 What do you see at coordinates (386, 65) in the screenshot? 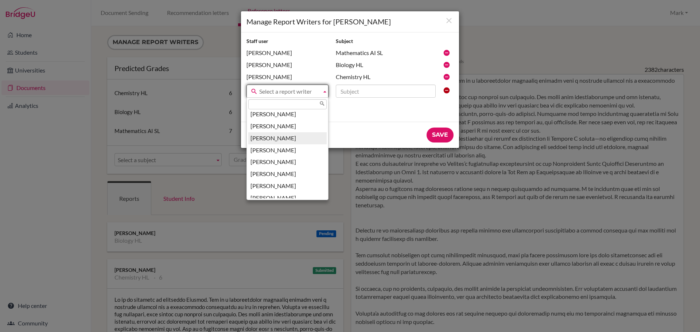
I see `div: Biology HL` at bounding box center [386, 65].